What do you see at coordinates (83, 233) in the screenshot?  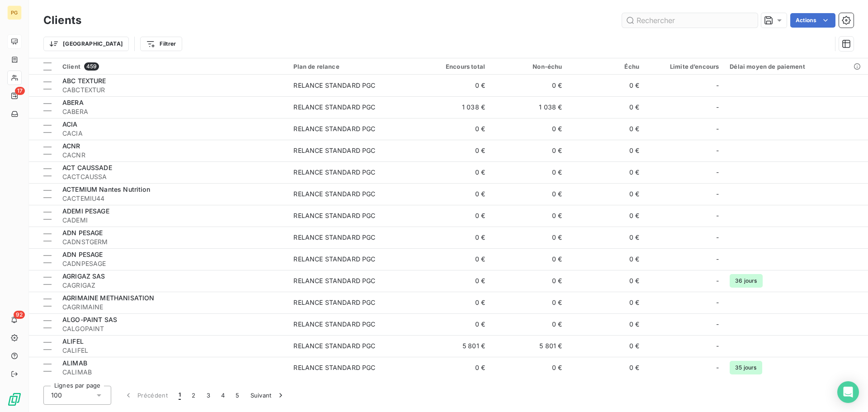 I see `span: ADN PESAGE` at bounding box center [83, 233].